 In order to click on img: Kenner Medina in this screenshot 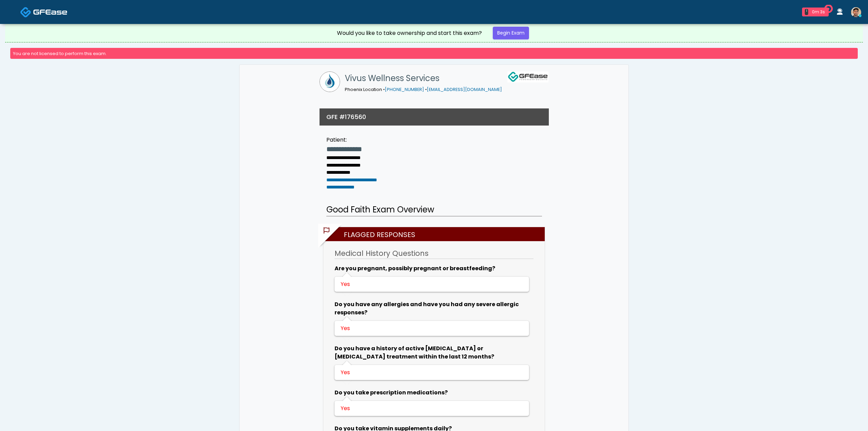, I will do `click(856, 13)`.